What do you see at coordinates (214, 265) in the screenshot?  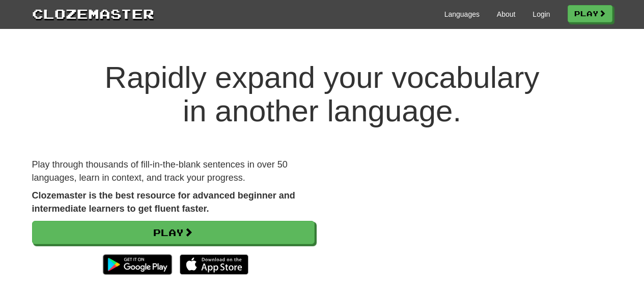 I see `img: Download_on_the_App_Store_Badge_US-UK_135x40-25178aeef6eb6b83b96f5f2d004eda3bffbb37122de64afbaef7...` at bounding box center [214, 265].